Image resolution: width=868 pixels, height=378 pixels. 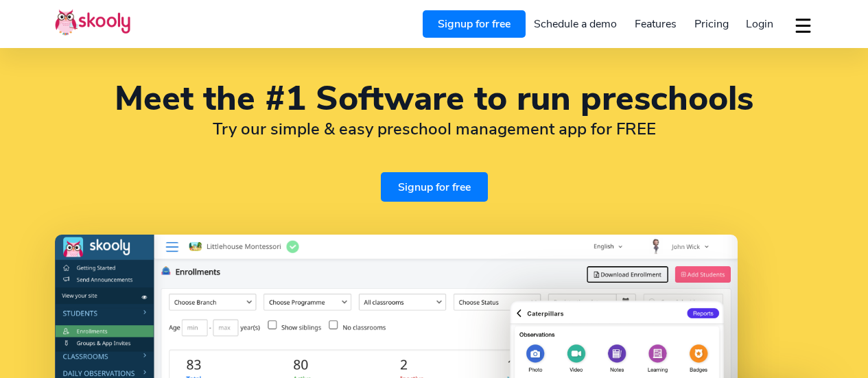 What do you see at coordinates (802, 25) in the screenshot?
I see `button: dropdown menu` at bounding box center [802, 25].